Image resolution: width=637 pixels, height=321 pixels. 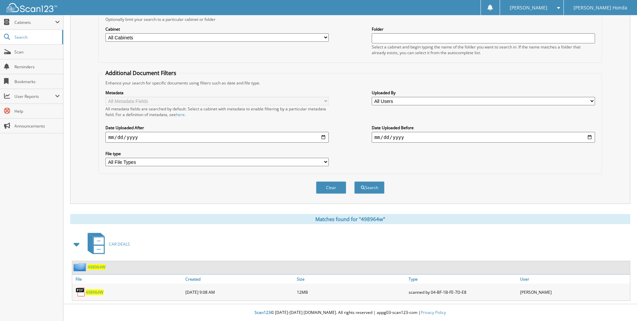 What do you see at coordinates (433, 312) in the screenshot?
I see `a: Privacy Policy` at bounding box center [433, 312].